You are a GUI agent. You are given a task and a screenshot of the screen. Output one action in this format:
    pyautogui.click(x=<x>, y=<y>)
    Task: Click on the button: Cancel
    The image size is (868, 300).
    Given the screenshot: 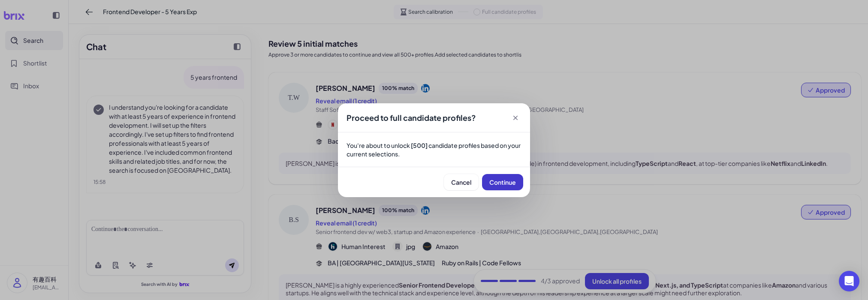 What is the action you would take?
    pyautogui.click(x=461, y=182)
    